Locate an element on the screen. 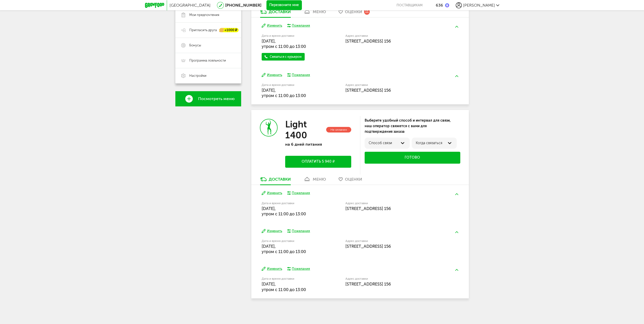  a: Настройки is located at coordinates (208, 76).